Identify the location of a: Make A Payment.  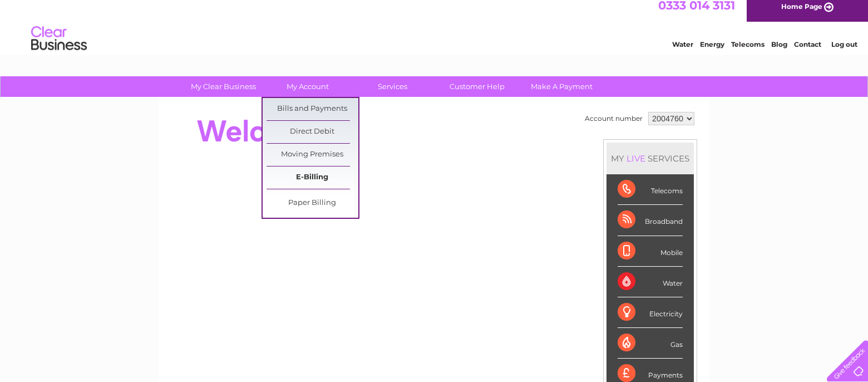
(561, 86).